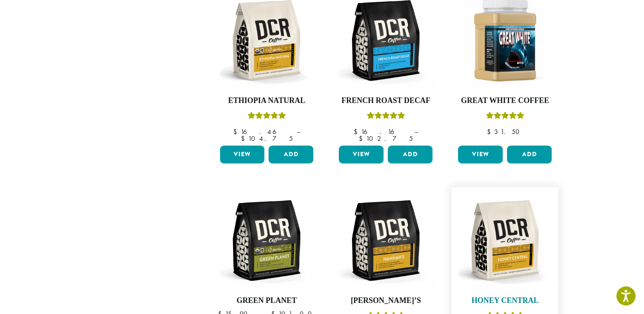 This screenshot has height=314, width=644. I want to click on h4: Green Planet, so click(267, 301).